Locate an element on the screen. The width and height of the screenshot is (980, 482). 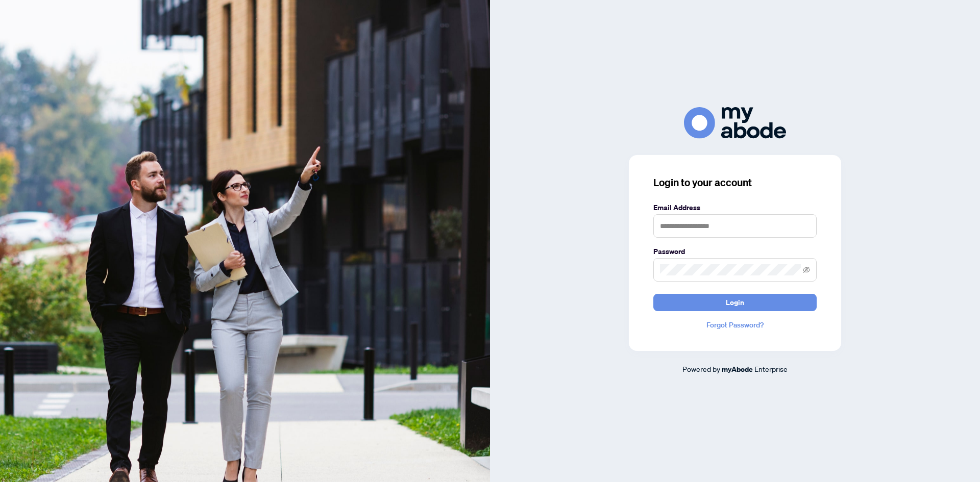
label: Email Address is located at coordinates (735, 207).